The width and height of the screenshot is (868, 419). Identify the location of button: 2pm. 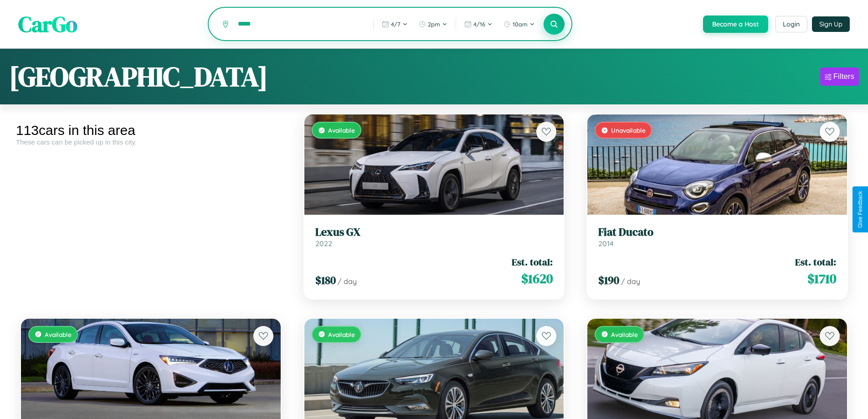
(433, 24).